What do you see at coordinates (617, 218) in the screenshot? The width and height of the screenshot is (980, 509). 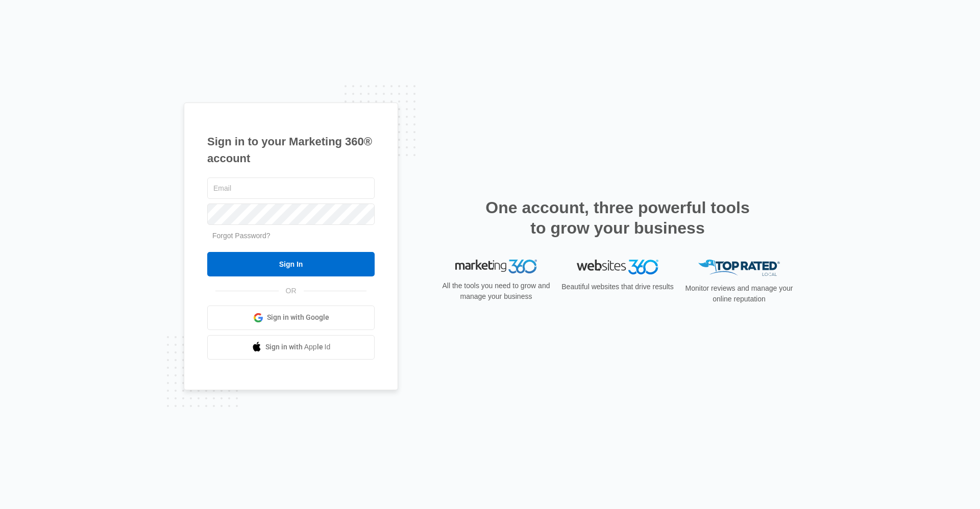 I see `h2: One account, three powerful tools to grow your business` at bounding box center [617, 218].